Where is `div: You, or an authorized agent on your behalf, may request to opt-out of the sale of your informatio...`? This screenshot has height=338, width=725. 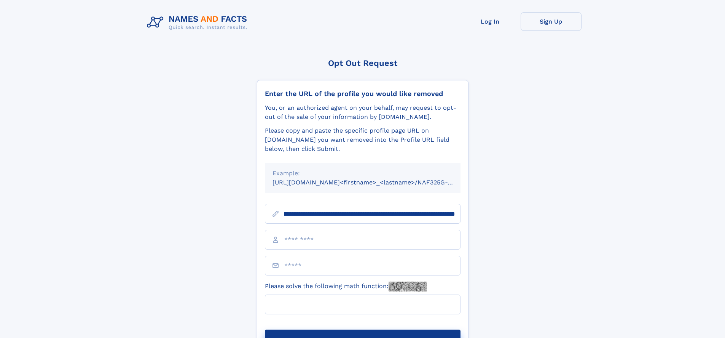 div: You, or an authorized agent on your behalf, may request to opt-out of the sale of your informatio... is located at coordinates (363, 112).